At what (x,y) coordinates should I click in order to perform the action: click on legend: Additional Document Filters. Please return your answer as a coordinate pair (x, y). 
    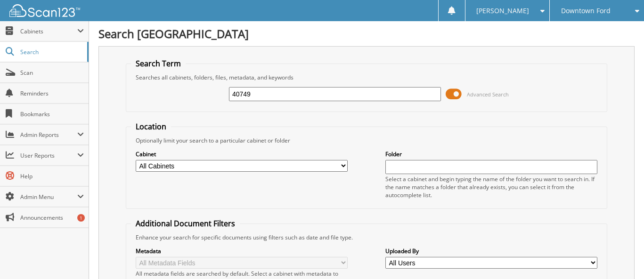
    Looking at the image, I should click on (185, 223).